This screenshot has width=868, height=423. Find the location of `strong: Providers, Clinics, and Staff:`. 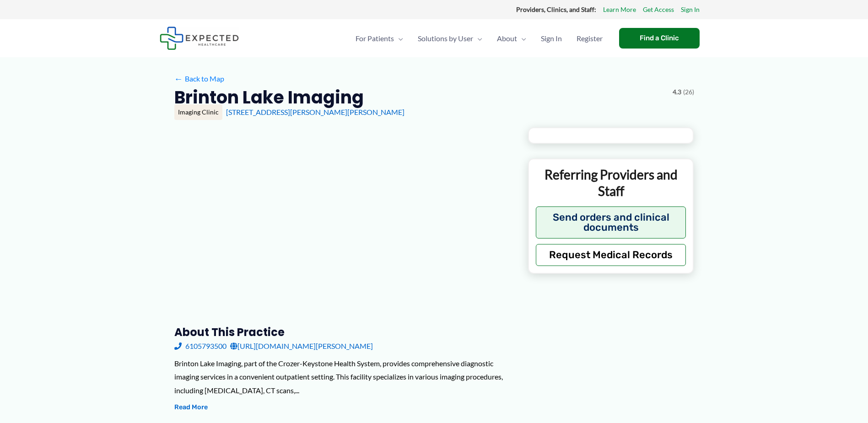

strong: Providers, Clinics, and Staff: is located at coordinates (556, 9).